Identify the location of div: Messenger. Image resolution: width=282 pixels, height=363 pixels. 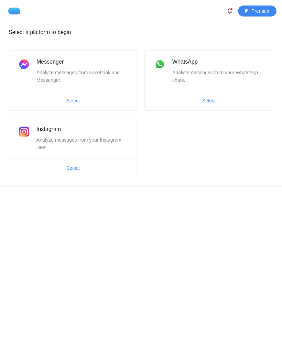
(83, 62).